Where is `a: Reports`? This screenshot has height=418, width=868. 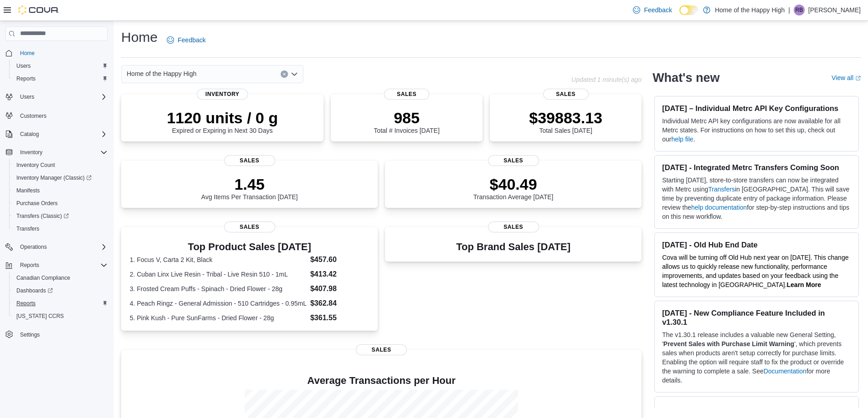 a: Reports is located at coordinates (26, 79).